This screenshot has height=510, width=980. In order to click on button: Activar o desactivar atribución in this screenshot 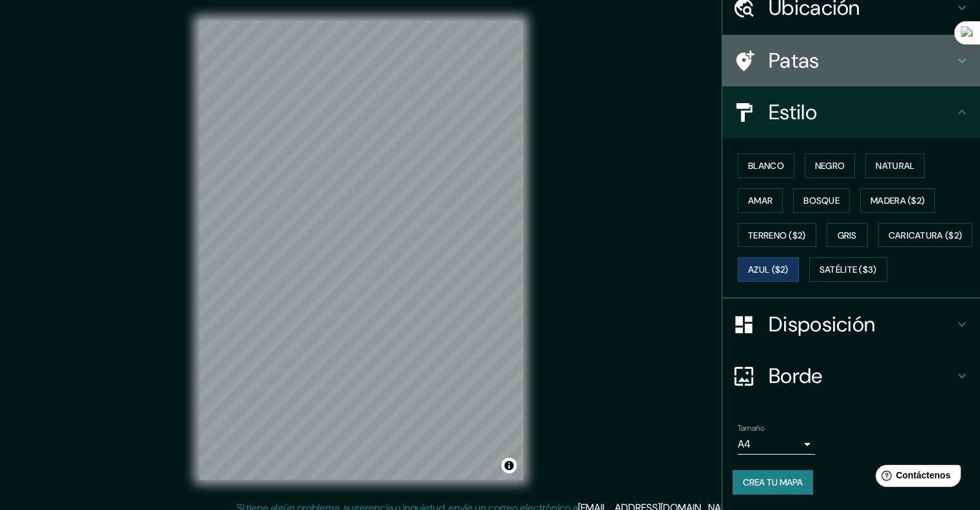, I will do `click(509, 465)`.